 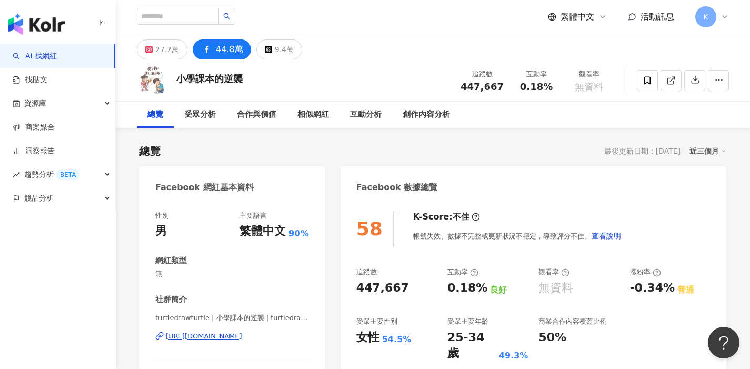 What do you see at coordinates (482, 86) in the screenshot?
I see `span: 447,667` at bounding box center [482, 86].